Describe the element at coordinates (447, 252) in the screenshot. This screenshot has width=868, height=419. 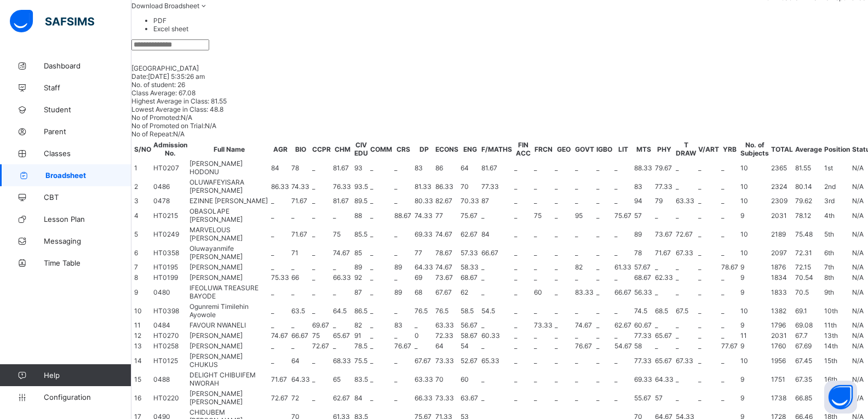
I see `td: 78.67` at that location.